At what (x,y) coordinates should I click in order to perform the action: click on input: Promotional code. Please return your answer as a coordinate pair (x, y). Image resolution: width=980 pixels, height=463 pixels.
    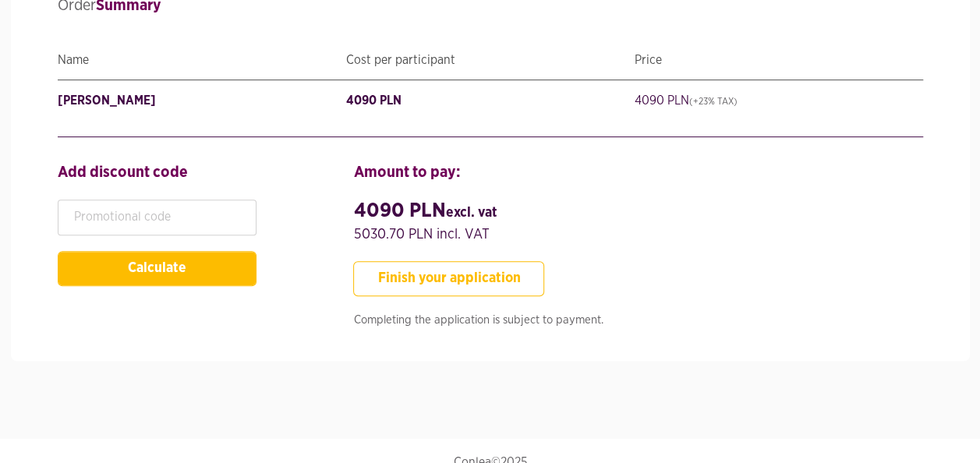
    Looking at the image, I should click on (157, 218).